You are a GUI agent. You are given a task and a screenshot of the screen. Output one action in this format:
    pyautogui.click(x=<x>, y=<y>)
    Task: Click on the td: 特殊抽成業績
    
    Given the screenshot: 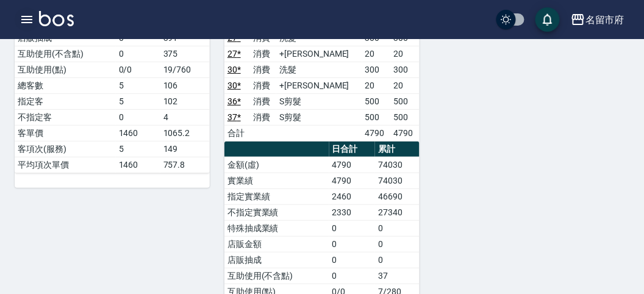 What is the action you would take?
    pyautogui.click(x=277, y=228)
    